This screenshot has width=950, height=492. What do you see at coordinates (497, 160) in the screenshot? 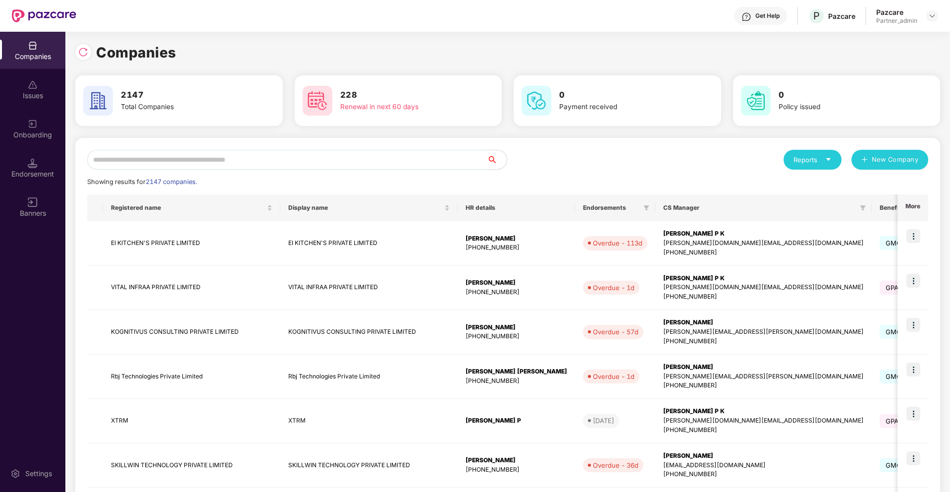
I see `span: search` at bounding box center [497, 160].